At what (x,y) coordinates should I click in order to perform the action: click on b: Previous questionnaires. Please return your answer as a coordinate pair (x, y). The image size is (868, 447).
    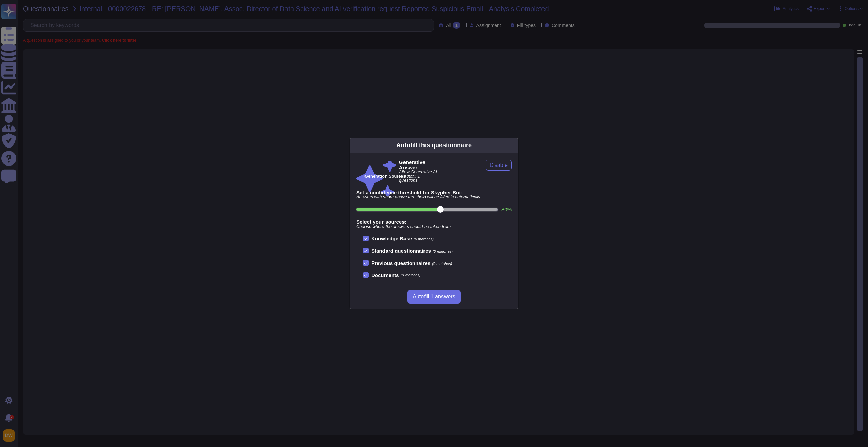
    Looking at the image, I should click on (401, 263).